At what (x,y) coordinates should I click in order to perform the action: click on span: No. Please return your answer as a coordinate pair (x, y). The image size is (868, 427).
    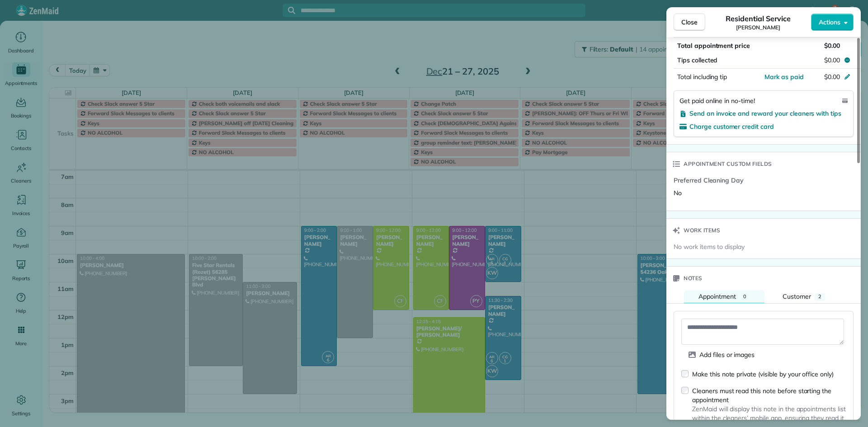
    Looking at the image, I should click on (678, 193).